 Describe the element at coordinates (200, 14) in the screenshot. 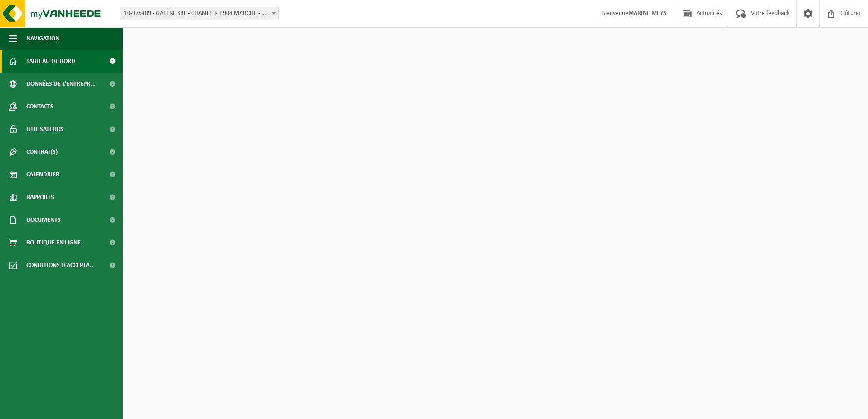

I see `span: 10-975409 - GALÈRE SRL - CHANTIER B904 MARCHE - MARCHE-EN-FAMENNE` at that location.